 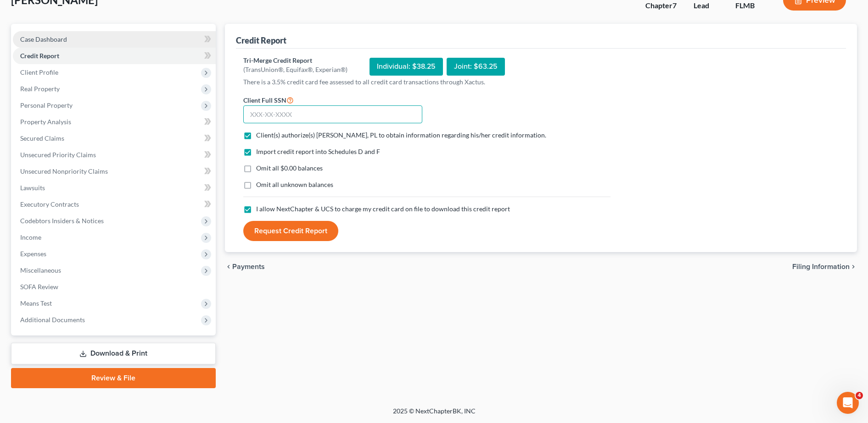 What do you see at coordinates (333, 114) in the screenshot?
I see `input: XXX-XX-XXXX` at bounding box center [333, 114].